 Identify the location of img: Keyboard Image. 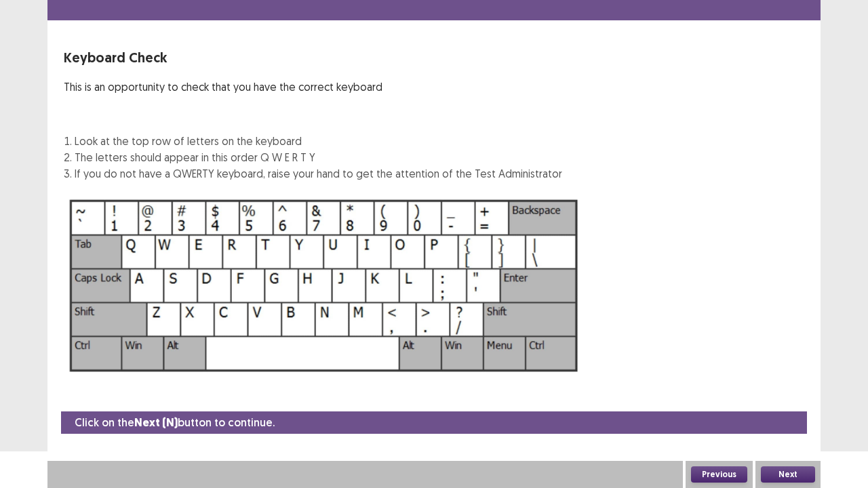
(324, 286).